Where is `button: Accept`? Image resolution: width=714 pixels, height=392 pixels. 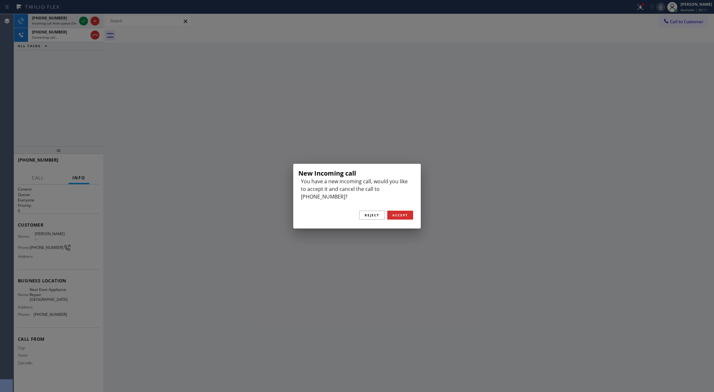
button: Accept is located at coordinates (400, 215).